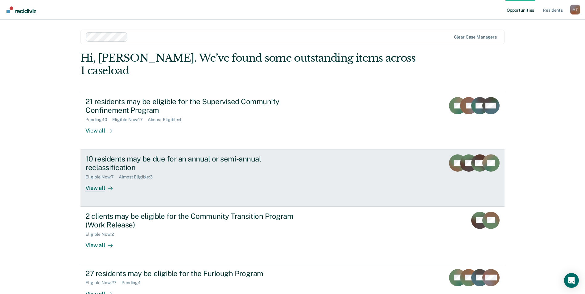 This screenshot has height=294, width=585. What do you see at coordinates (293, 236) in the screenshot?
I see `a: 2 clients may be eligible for the Community Transition Program (Work Release)Eligible Now:2View all` at bounding box center [293, 236].